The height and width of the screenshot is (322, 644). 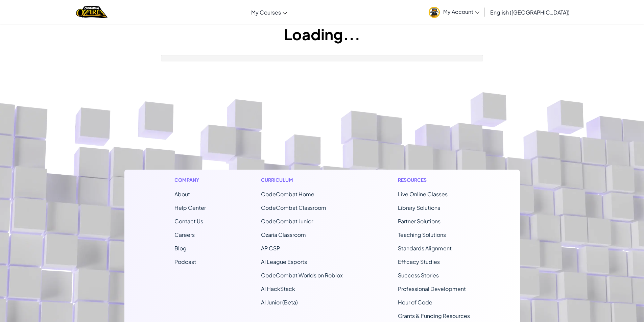 What do you see at coordinates (92, 12) in the screenshot?
I see `img: Home` at bounding box center [92, 12].